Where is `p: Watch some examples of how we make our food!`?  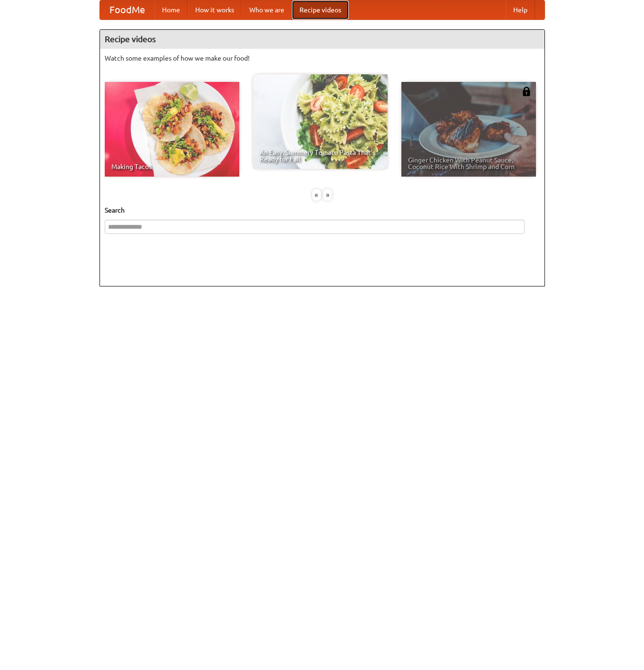 p: Watch some examples of how we make our food! is located at coordinates (322, 58).